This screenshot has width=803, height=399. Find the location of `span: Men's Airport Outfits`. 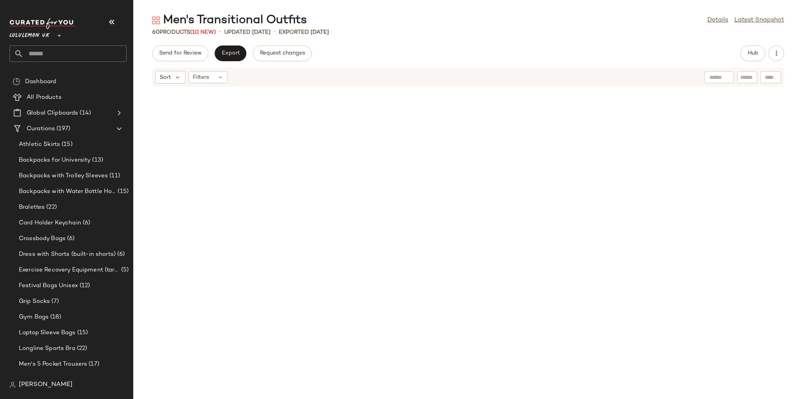

span: Men's Airport Outfits is located at coordinates (49, 379).